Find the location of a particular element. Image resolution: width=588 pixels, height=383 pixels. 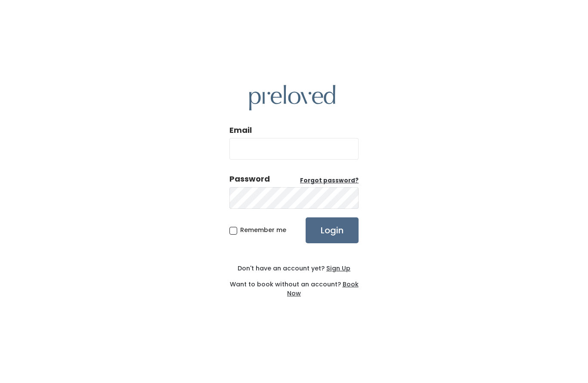

a: Sign Up is located at coordinates (338, 268).